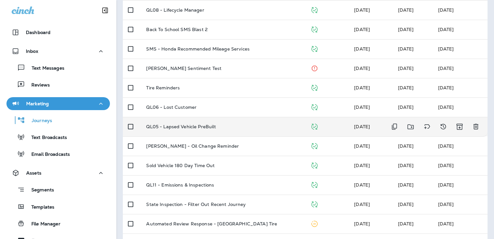 This screenshot has height=239, width=494. Describe the element at coordinates (38, 32) in the screenshot. I see `p: Dashboard` at that location.